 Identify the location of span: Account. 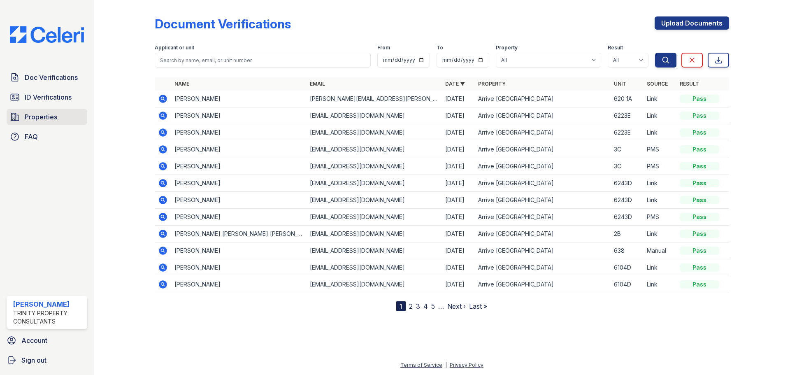
(34, 340).